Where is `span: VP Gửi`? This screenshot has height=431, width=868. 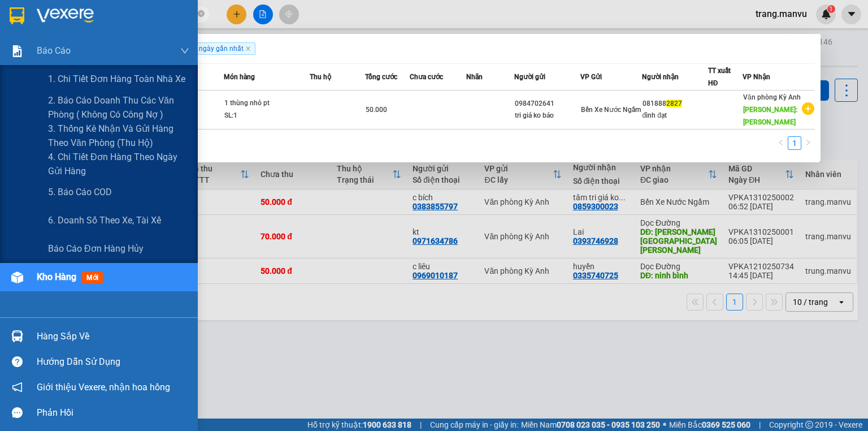 span: VP Gửi is located at coordinates (591, 77).